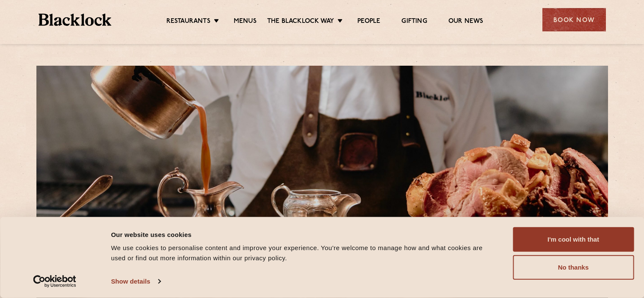  Describe the element at coordinates (302, 234) in the screenshot. I see `div: Our website uses cookies` at that location.